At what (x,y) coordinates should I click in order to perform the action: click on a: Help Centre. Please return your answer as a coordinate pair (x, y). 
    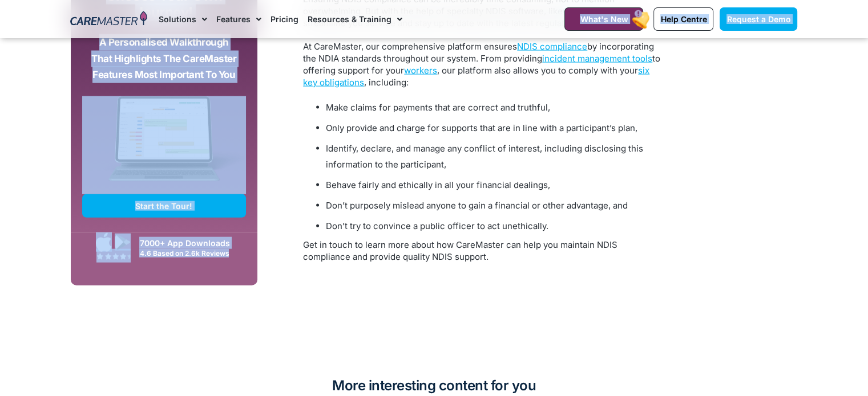
    Looking at the image, I should click on (683, 19).